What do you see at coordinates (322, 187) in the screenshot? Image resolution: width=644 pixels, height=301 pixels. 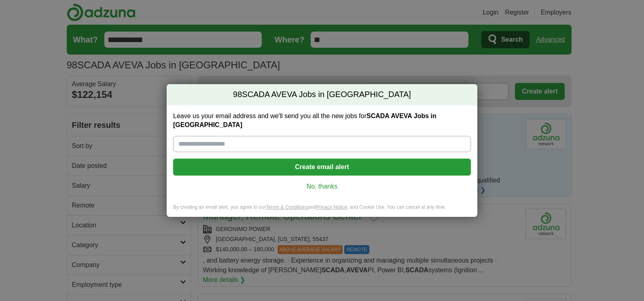 I see `a: No, thanks` at bounding box center [322, 187].